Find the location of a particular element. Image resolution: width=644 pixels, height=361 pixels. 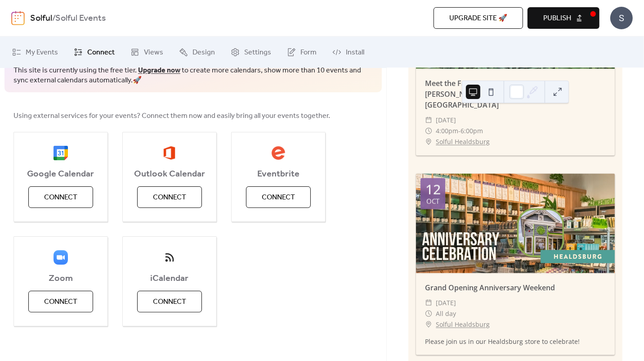

span: This site is currently using the free tier. to create more calendars, show more than 10 events an... is located at coordinates (193, 75).